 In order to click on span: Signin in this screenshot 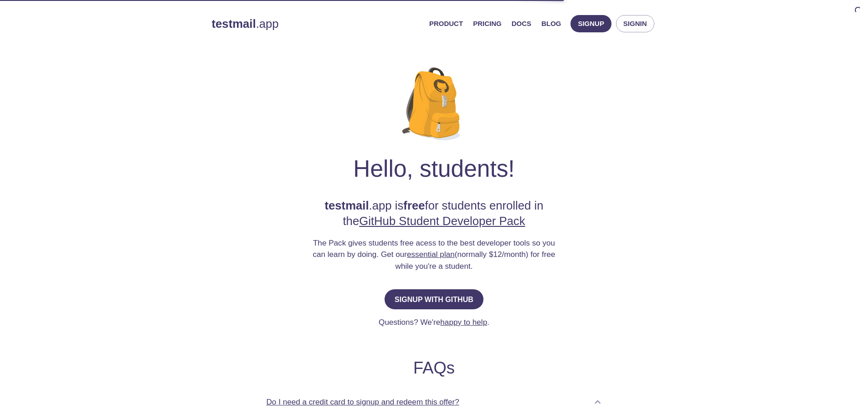, I will do `click(635, 23)`.